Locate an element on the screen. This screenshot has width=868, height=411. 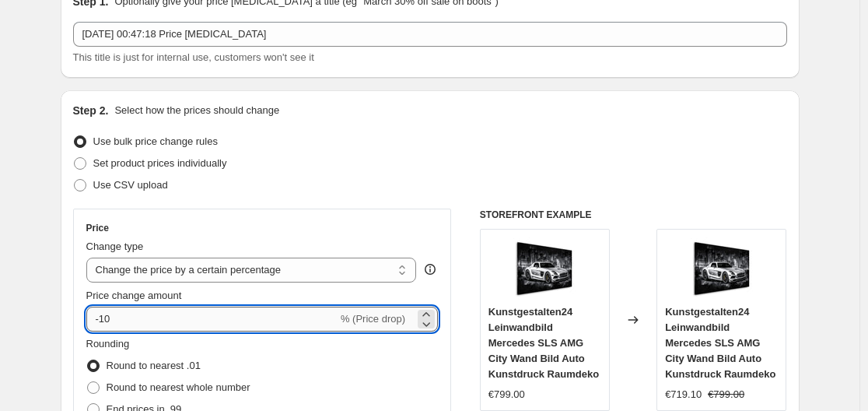
span: Set product prices individually is located at coordinates (160, 163).